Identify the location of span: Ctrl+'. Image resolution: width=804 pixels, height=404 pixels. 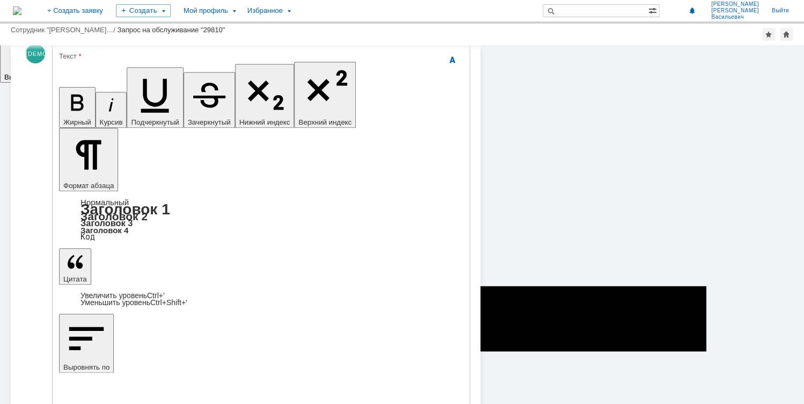
(156, 295).